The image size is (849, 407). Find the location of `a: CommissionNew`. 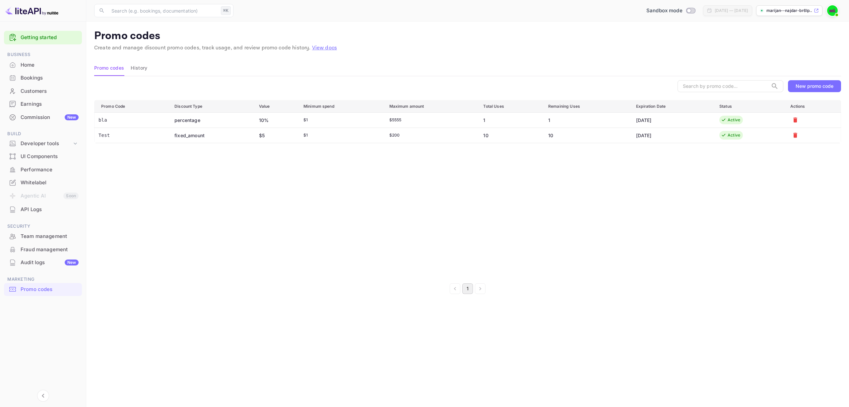

a: CommissionNew is located at coordinates (43, 117).